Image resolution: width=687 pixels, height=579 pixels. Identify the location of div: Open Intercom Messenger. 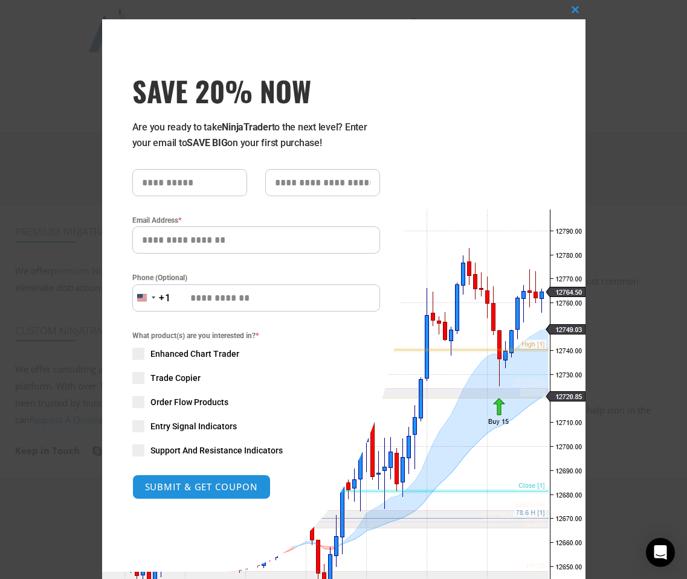
(660, 553).